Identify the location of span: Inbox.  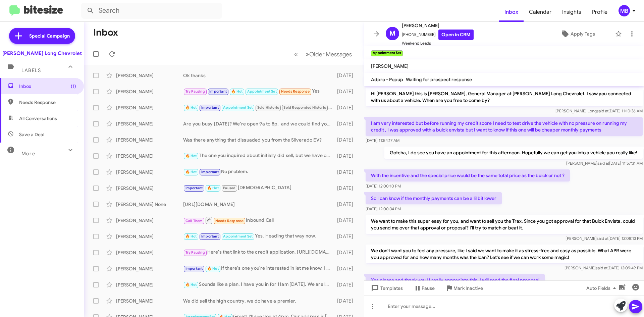
(511, 12).